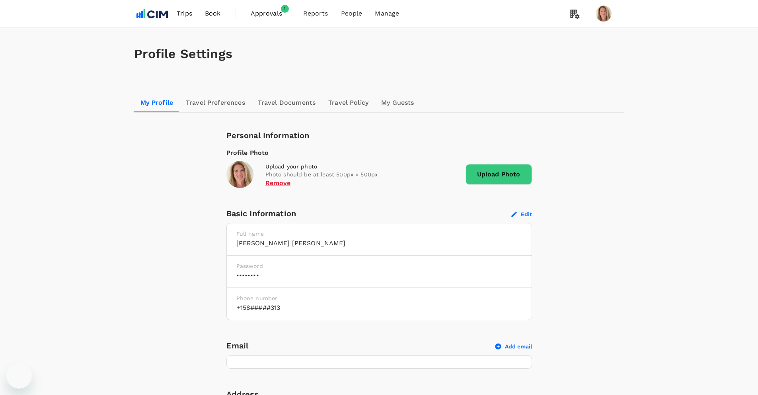 The width and height of the screenshot is (758, 395). Describe the element at coordinates (379, 135) in the screenshot. I see `div: Personal Information` at that location.